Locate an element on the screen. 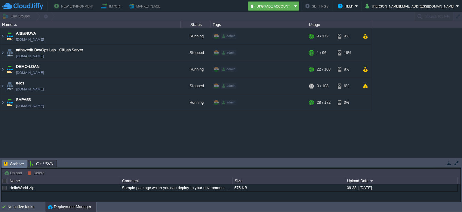 This screenshot has width=462, height=212. button: Import is located at coordinates (113, 6).